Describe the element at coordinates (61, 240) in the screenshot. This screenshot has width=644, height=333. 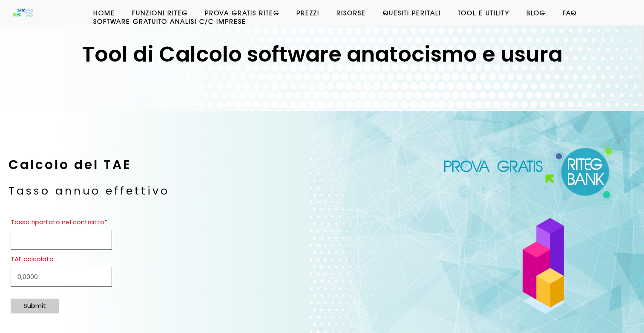
I see `input: <span style="color: #d3202e">Tasso riportato nel contratto</span>` at that location.